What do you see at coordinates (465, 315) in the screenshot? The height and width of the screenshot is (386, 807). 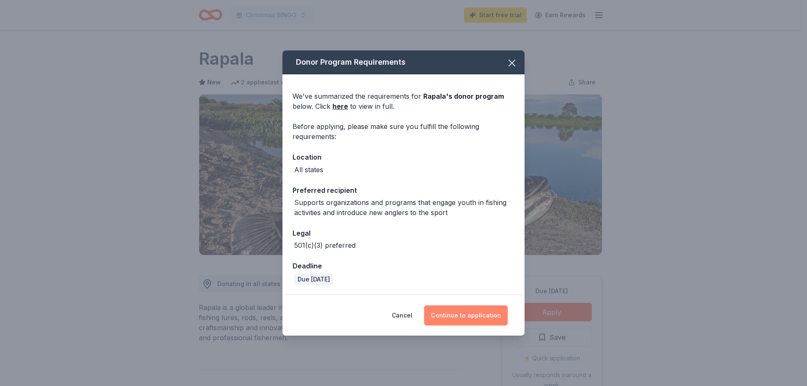 I see `button: Continue to application` at bounding box center [465, 315].